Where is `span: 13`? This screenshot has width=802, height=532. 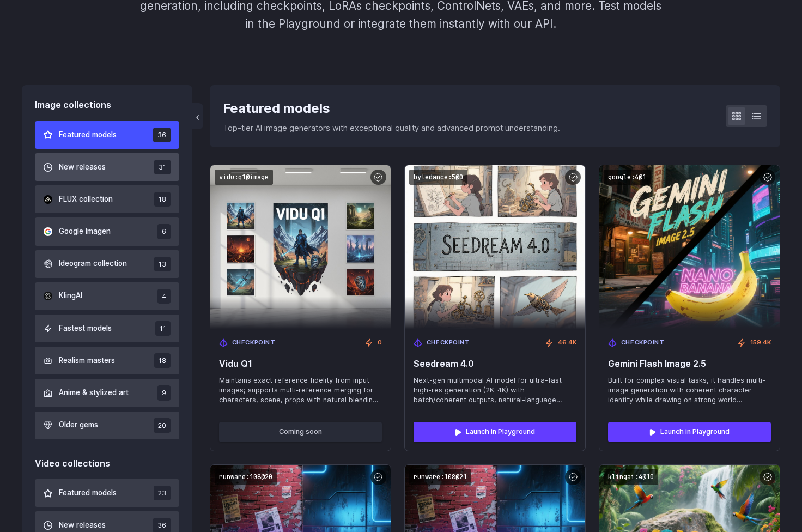 span: 13 is located at coordinates (163, 264).